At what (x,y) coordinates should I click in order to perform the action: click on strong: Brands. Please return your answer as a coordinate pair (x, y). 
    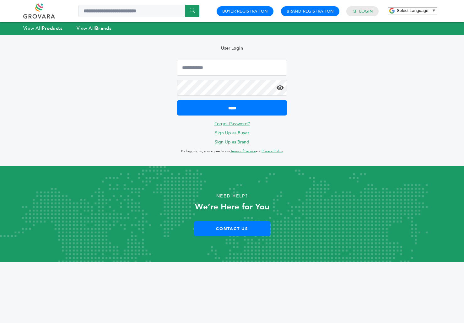
    Looking at the image, I should click on (103, 28).